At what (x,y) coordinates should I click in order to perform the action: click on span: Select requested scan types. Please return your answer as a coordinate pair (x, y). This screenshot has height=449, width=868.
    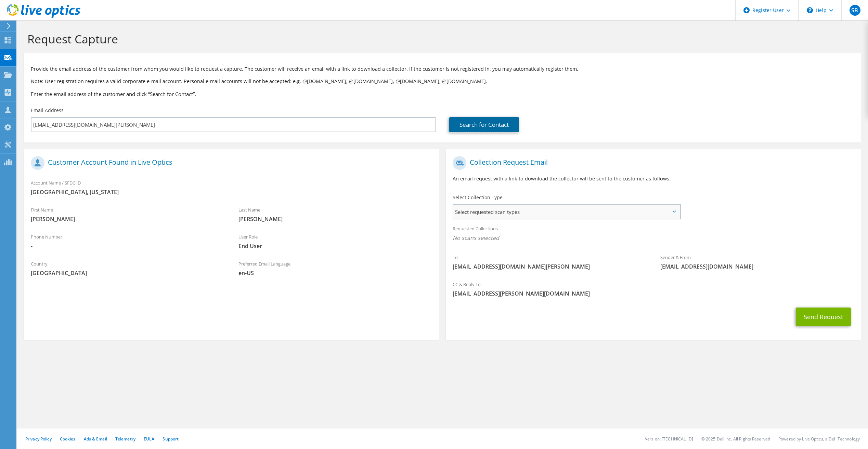
    Looking at the image, I should click on (566, 212).